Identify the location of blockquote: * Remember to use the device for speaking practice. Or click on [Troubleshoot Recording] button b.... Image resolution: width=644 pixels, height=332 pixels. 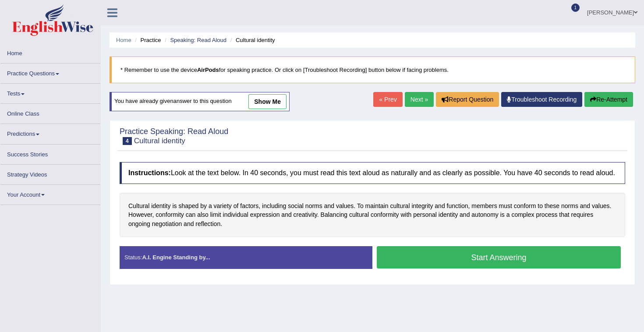
(373, 69).